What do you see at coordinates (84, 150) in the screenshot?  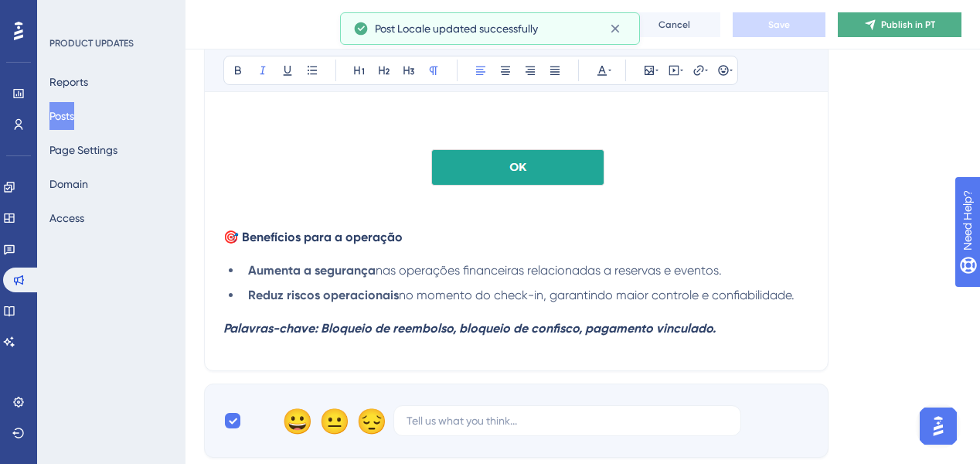 I see `button: Page Settings` at bounding box center [84, 150].